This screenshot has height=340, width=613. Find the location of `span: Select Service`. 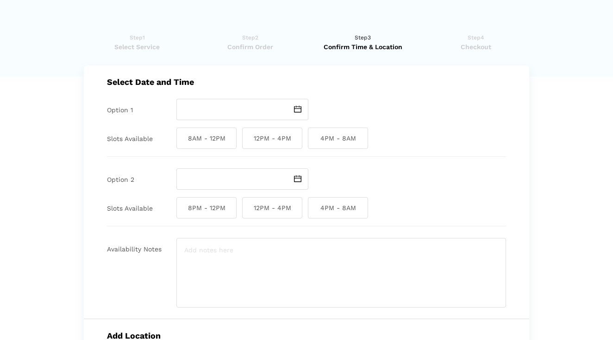

span: Select Service is located at coordinates (137, 47).